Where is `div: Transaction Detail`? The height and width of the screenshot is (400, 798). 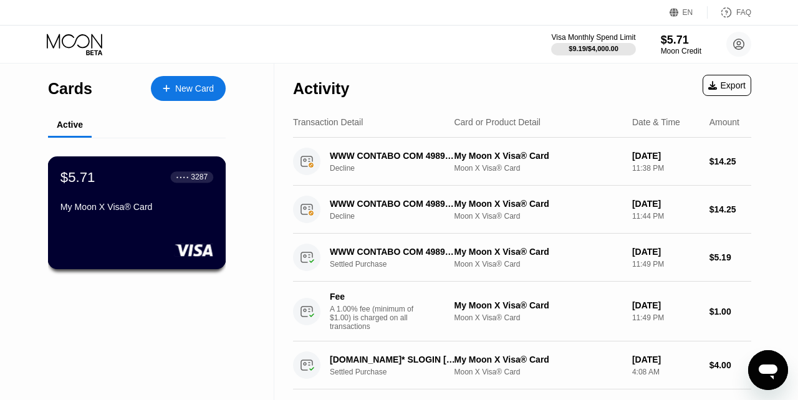 div: Transaction Detail is located at coordinates (328, 122).